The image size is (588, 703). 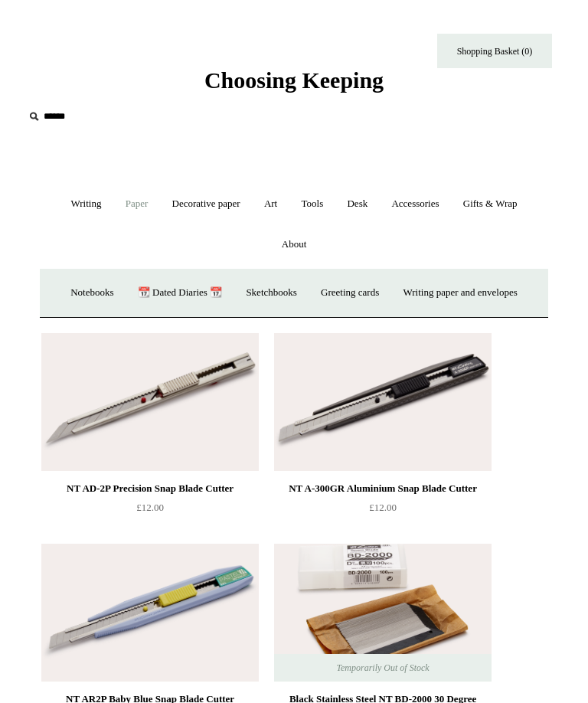 I want to click on a: Writing, so click(x=86, y=203).